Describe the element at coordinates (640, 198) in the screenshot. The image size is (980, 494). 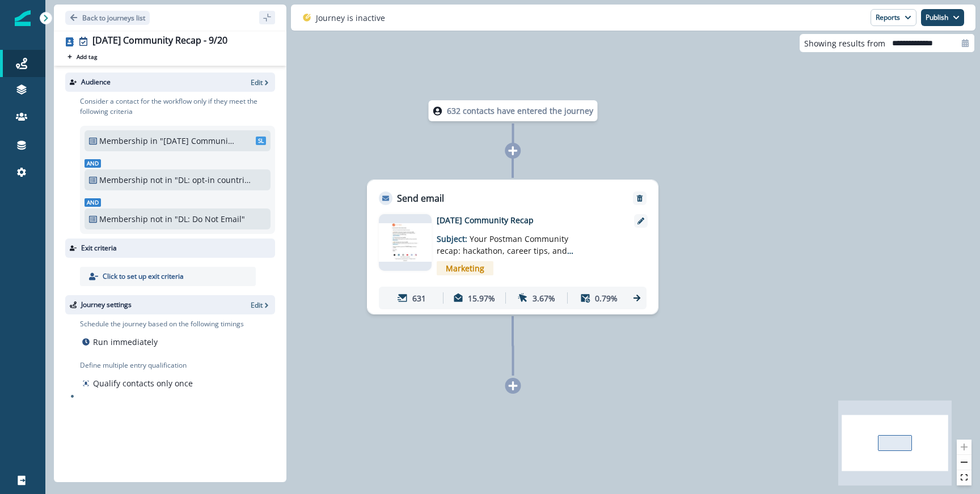
I see `button: Remove` at that location.